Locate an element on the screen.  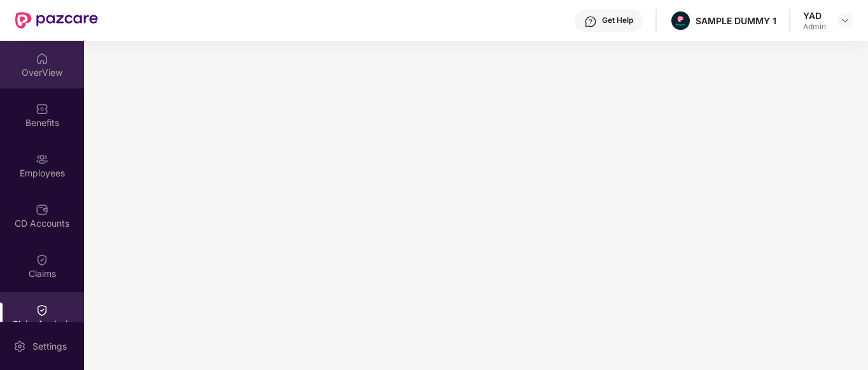
img: svg+xml;base64,PHN2ZyBpZD0iSGVscC0zMngzMiIgeG1sbnM9Imh0dHA6Ly93d3cudzMub3JnLzIwMDAvc3ZnIiB3aWR0aD... is located at coordinates (590, 21).